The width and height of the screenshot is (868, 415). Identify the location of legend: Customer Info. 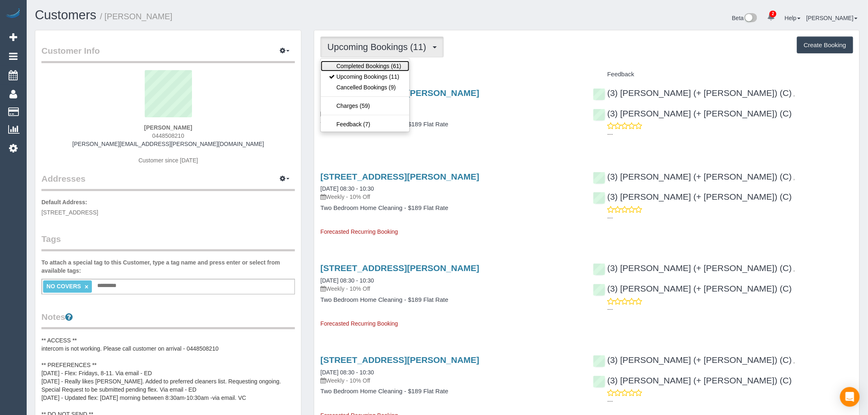
(168, 54).